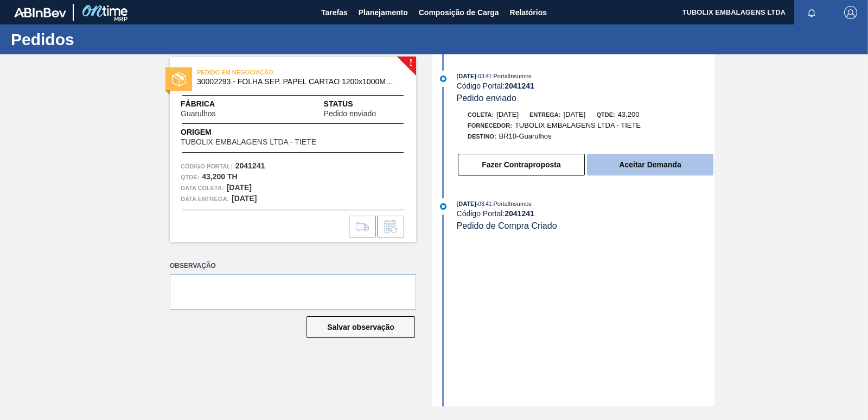 The width and height of the screenshot is (868, 420). Describe the element at coordinates (198, 114) in the screenshot. I see `span: Guarulhos` at that location.